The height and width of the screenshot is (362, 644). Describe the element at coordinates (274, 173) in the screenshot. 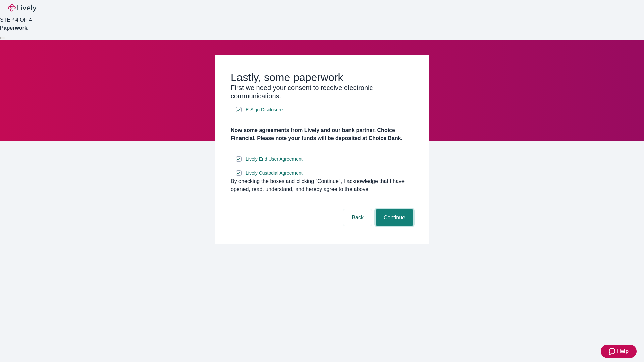

I see `span: Lively Custodial Agreement` at that location.